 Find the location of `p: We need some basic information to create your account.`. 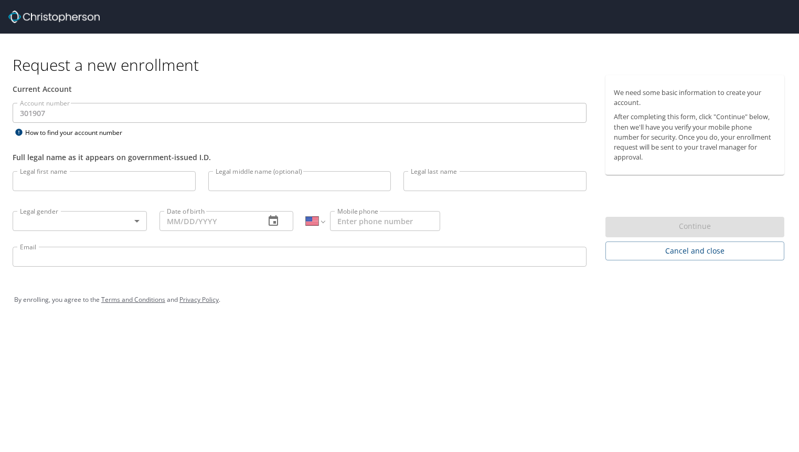

p: We need some basic information to create your account. is located at coordinates (694, 98).